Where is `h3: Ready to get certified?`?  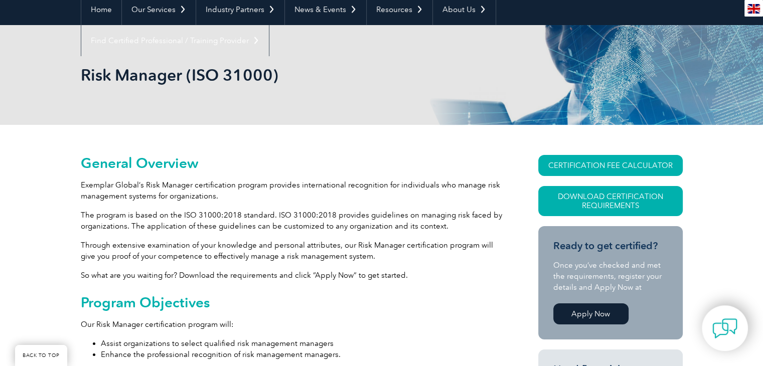 h3: Ready to get certified? is located at coordinates (610, 246).